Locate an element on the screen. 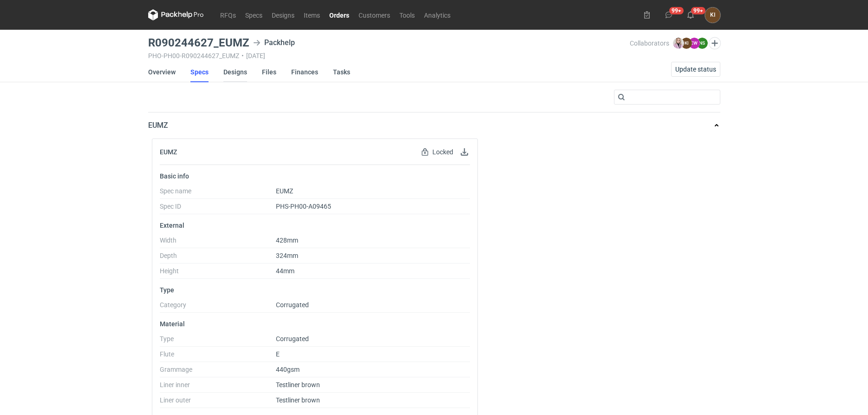 The width and height of the screenshot is (868, 415). p: External is located at coordinates (315, 225).